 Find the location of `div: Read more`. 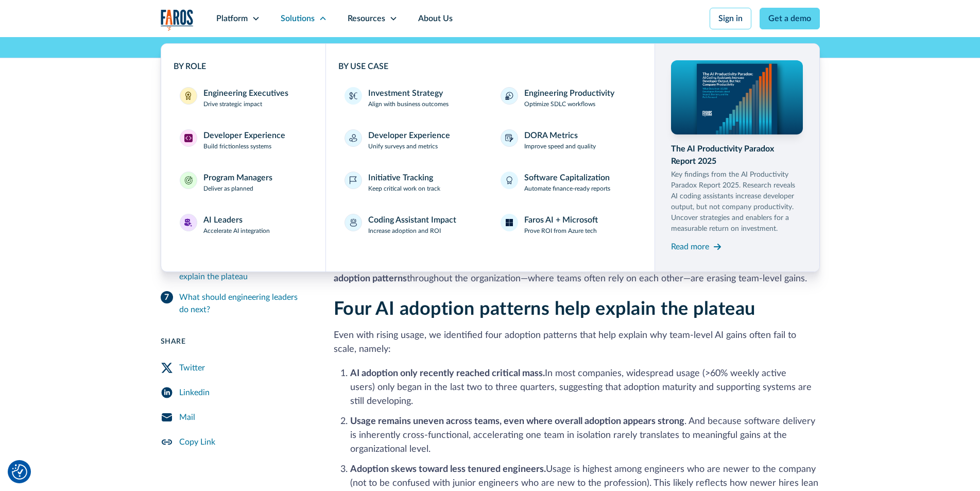

div: Read more is located at coordinates (690, 247).